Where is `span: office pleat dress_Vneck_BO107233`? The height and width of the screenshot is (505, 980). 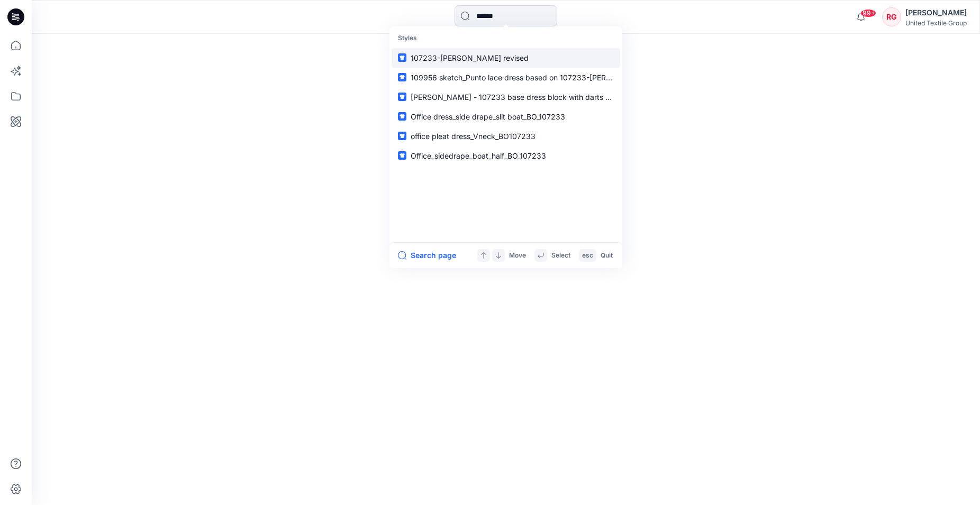 span: office pleat dress_Vneck_BO107233 is located at coordinates (473, 136).